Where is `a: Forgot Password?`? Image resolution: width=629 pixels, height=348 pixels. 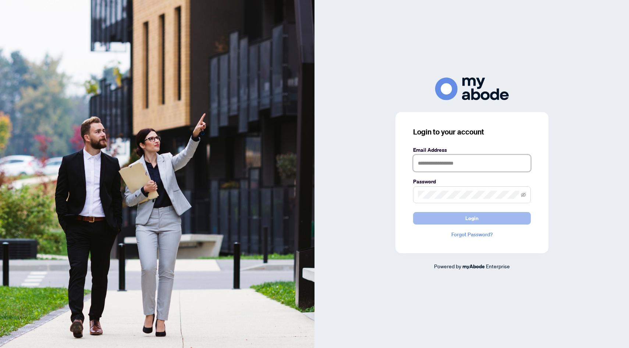 a: Forgot Password? is located at coordinates (472, 235).